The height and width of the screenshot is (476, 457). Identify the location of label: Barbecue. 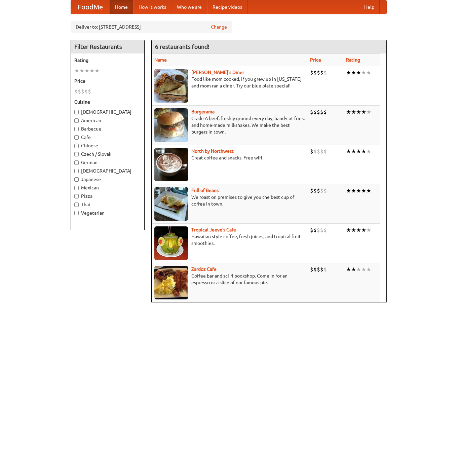
(108, 129).